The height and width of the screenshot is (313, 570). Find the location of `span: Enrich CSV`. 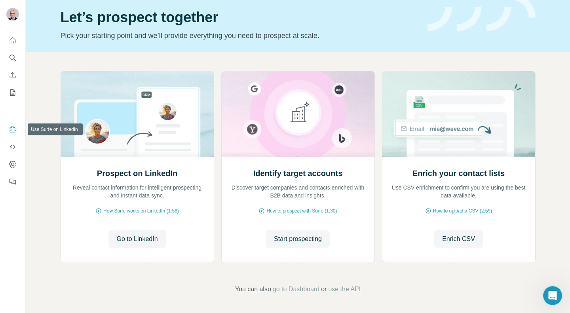

span: Enrich CSV is located at coordinates (458, 239).